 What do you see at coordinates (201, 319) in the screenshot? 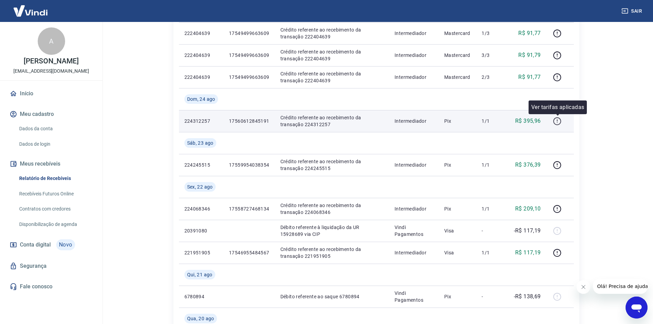
I see `span: Qua, 20 ago` at bounding box center [201, 319].